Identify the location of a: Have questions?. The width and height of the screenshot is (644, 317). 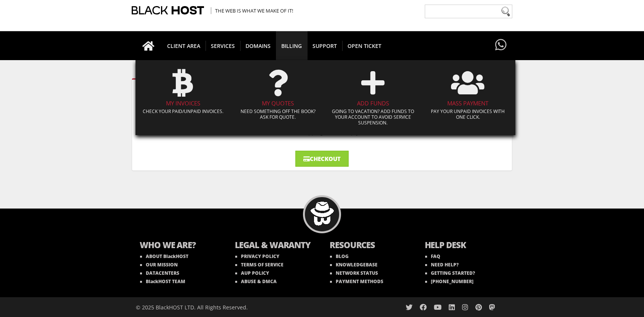
(501, 45).